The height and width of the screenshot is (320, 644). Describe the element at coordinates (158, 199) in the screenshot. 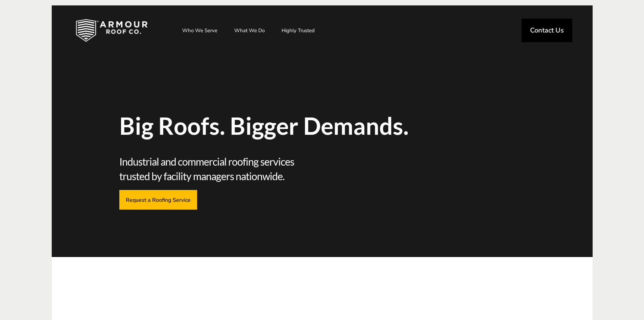

I see `span: Request a Roofing Service` at that location.